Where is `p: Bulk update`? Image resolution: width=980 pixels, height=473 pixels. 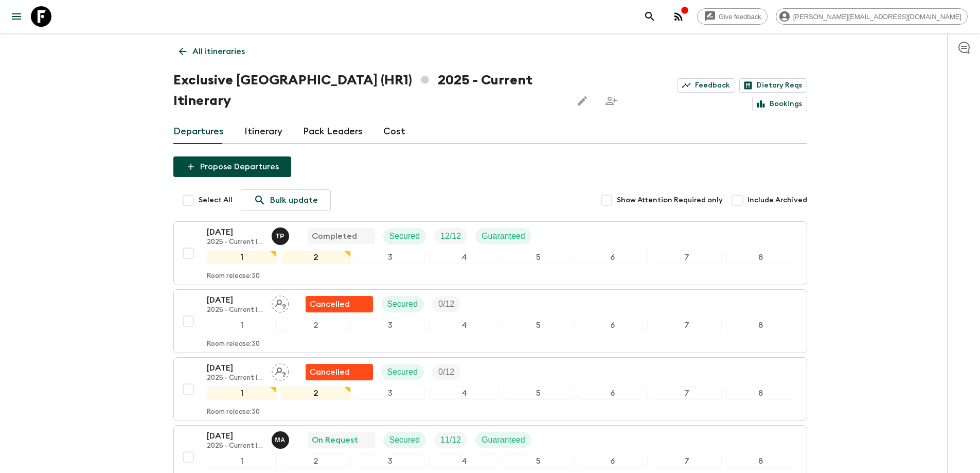
p: Bulk update is located at coordinates (294, 200).